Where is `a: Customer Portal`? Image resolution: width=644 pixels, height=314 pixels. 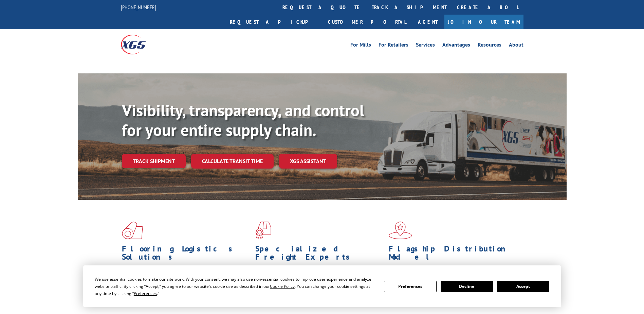
a: Customer Portal is located at coordinates (367, 22).